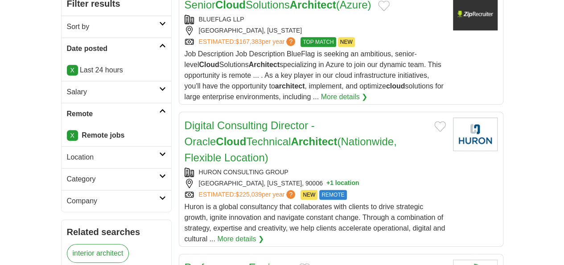 This screenshot has height=265, width=564. I want to click on span: Huron is a global consultancy that collaborates with clients to drive strategic growth, ignite in..., so click(315, 222).